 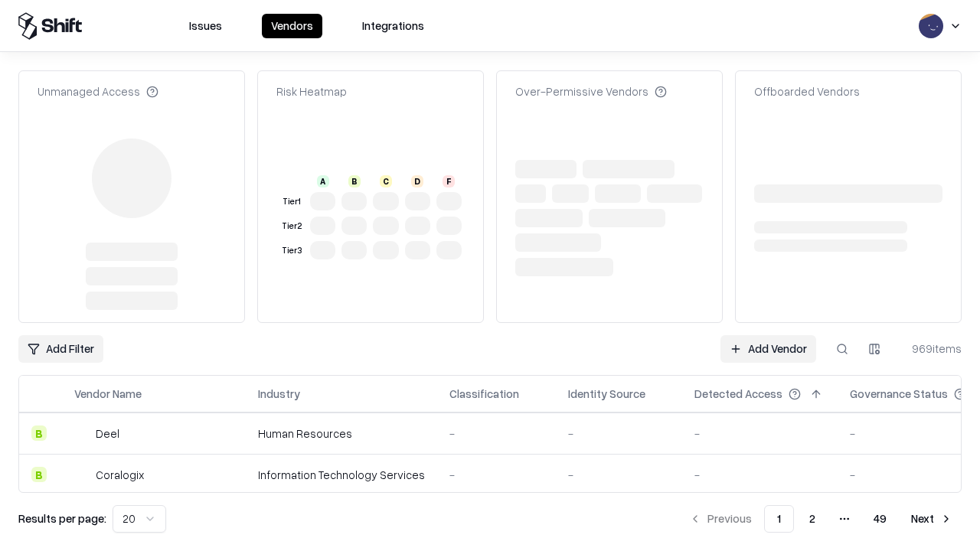 I want to click on div: Tier 1, so click(x=291, y=201).